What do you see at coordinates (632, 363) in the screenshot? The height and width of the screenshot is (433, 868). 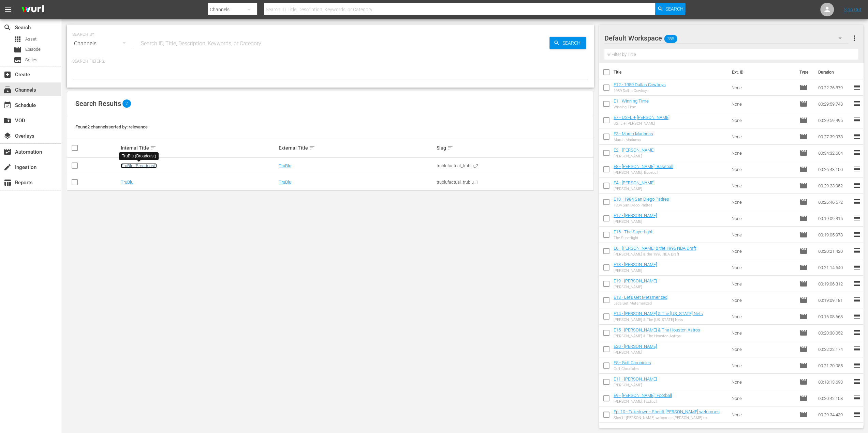 I see `a: E5 - Golf Chronicles` at bounding box center [632, 363].